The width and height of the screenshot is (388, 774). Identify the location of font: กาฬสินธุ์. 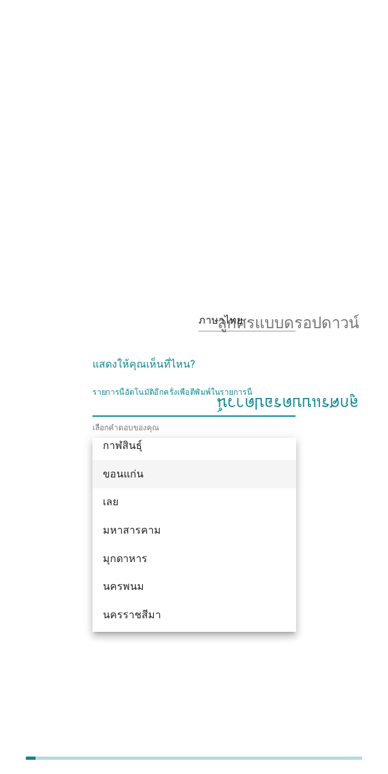
(122, 445).